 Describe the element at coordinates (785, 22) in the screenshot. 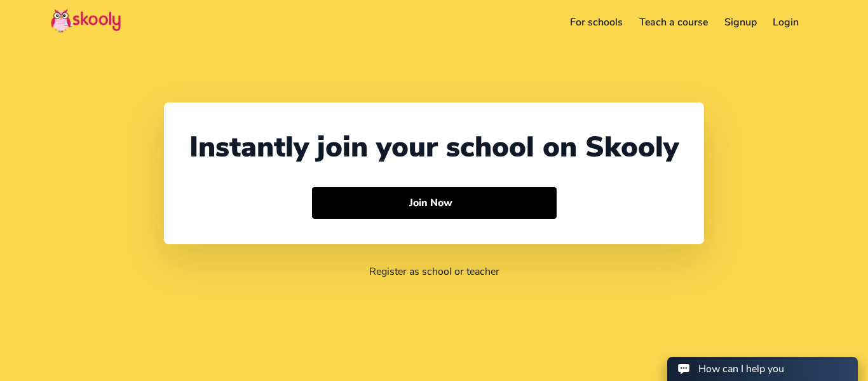

I see `a: Login` at that location.